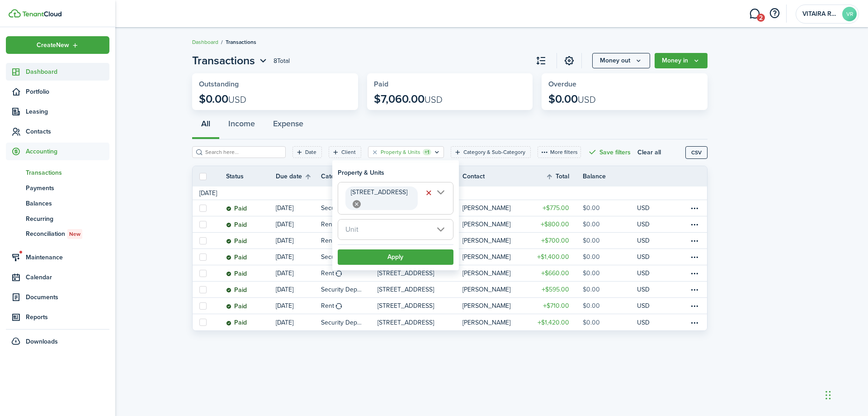 This screenshot has height=416, width=868. I want to click on a: $775.00, so click(555, 208).